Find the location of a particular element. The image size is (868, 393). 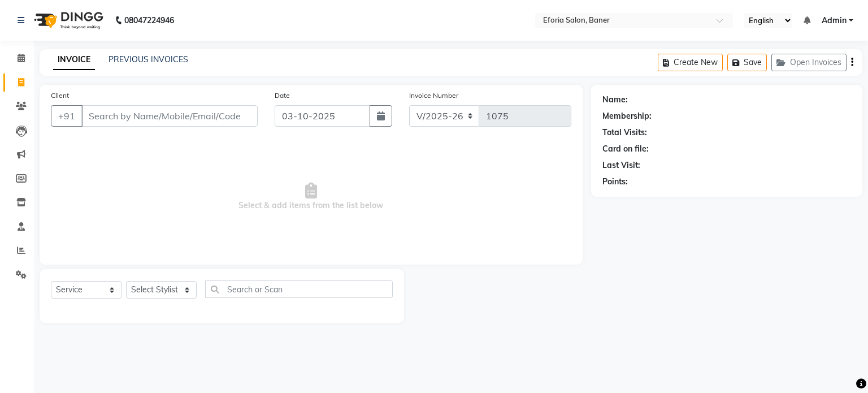

button: Open Invoices is located at coordinates (809, 62).